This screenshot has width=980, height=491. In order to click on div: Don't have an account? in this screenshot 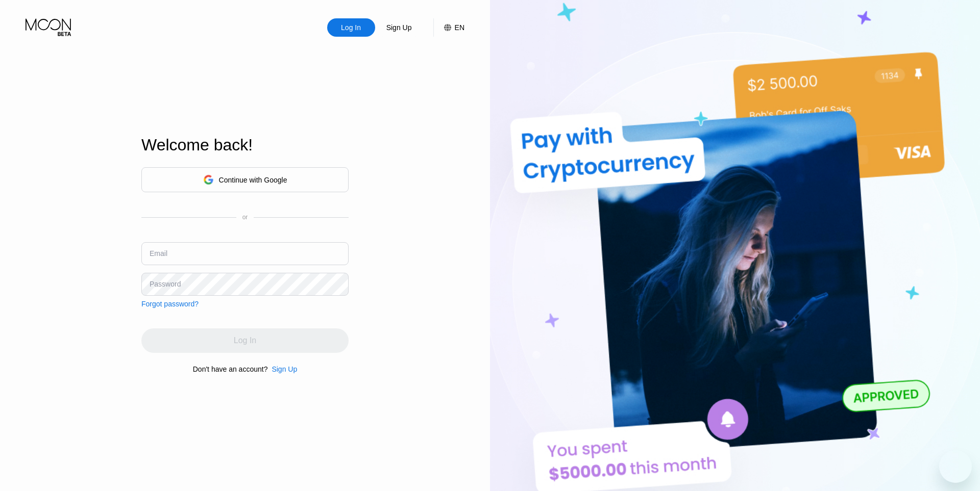, I will do `click(230, 369)`.